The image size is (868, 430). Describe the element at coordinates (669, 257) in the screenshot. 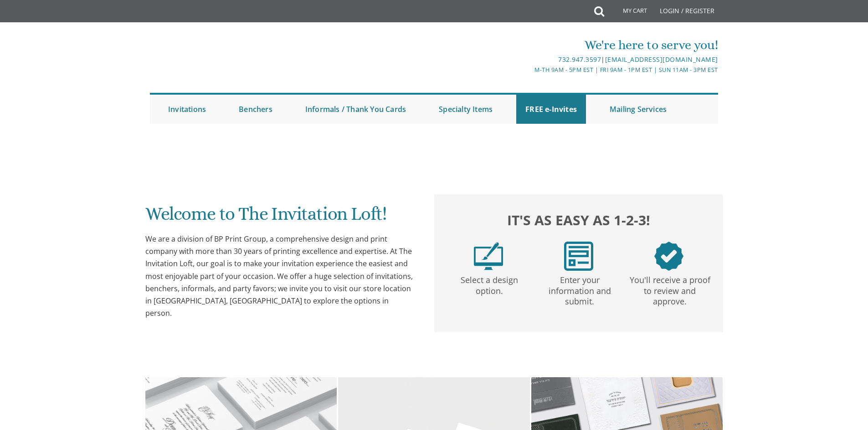

I see `img: step3.png` at that location.